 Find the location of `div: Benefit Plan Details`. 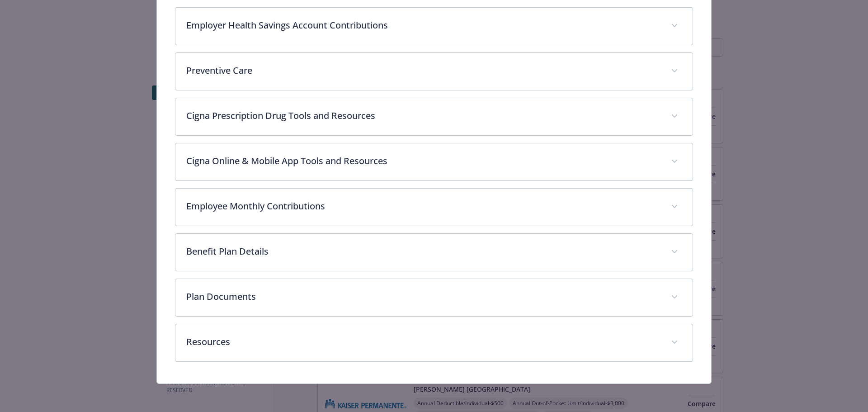

div: Benefit Plan Details is located at coordinates (434, 252).